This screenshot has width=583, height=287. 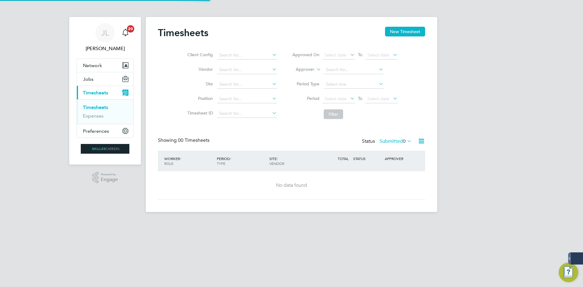 What do you see at coordinates (343, 158) in the screenshot?
I see `span: TOTAL` at bounding box center [343, 158].